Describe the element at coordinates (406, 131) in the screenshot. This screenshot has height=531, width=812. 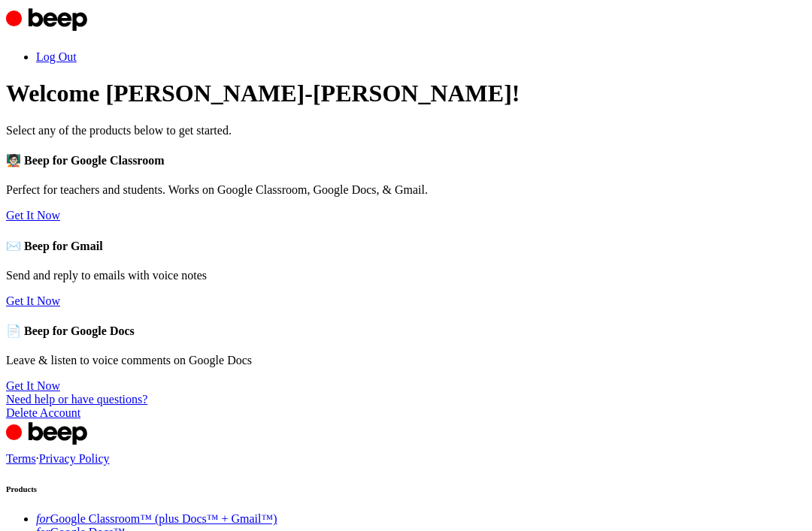
I see `p: Select any of the products below to get started.` at that location.